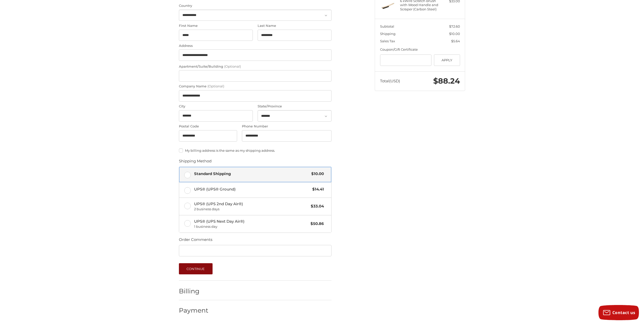  Describe the element at coordinates (388, 34) in the screenshot. I see `span: Shipping` at that location.